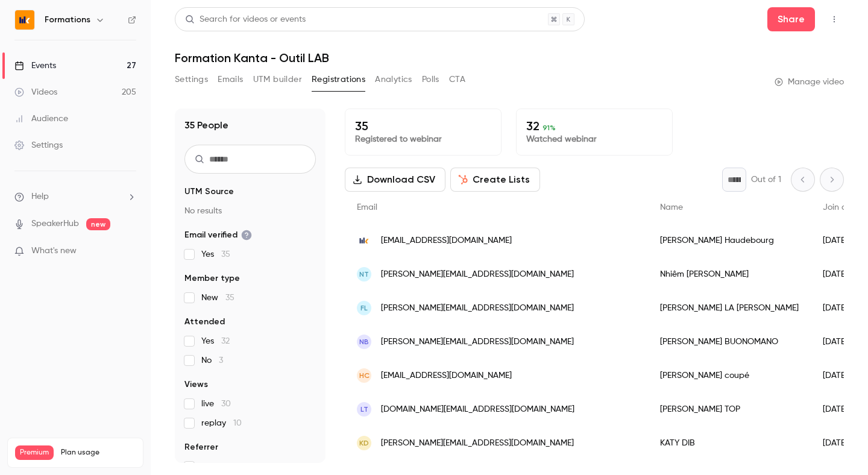  I want to click on span: Name, so click(671, 207).